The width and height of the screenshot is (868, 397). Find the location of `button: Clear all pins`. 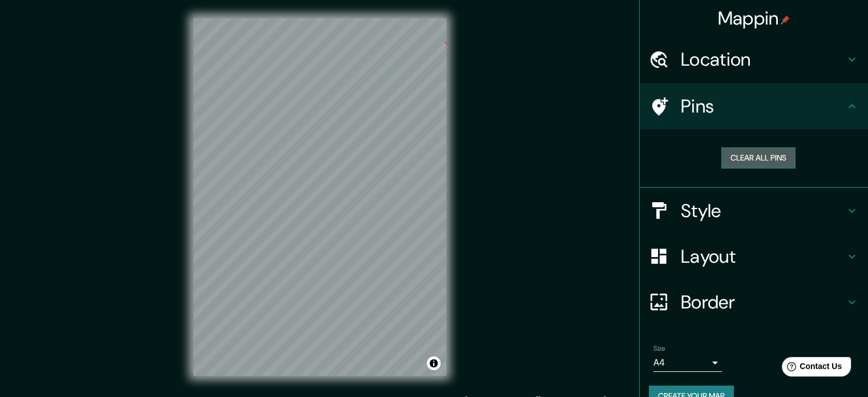

button: Clear all pins is located at coordinates (758, 158).